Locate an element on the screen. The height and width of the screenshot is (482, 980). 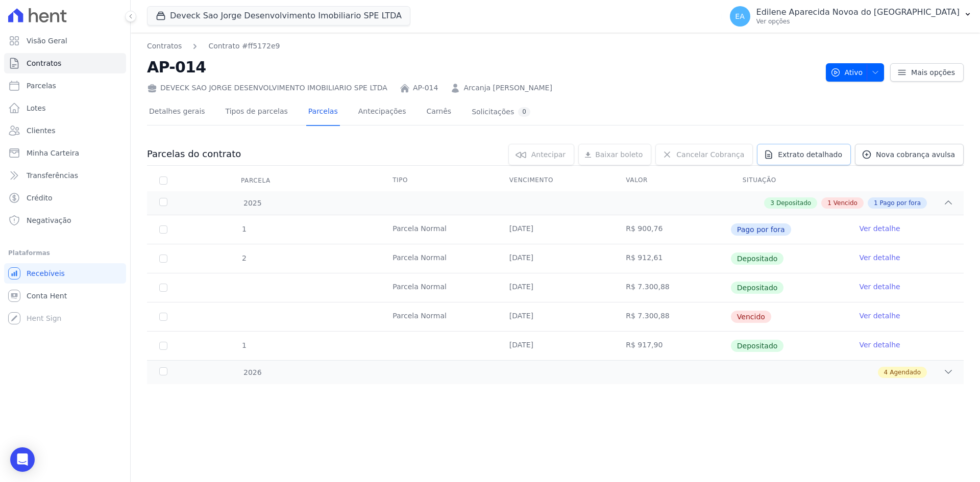
div: Open Intercom Messenger is located at coordinates (22, 459).